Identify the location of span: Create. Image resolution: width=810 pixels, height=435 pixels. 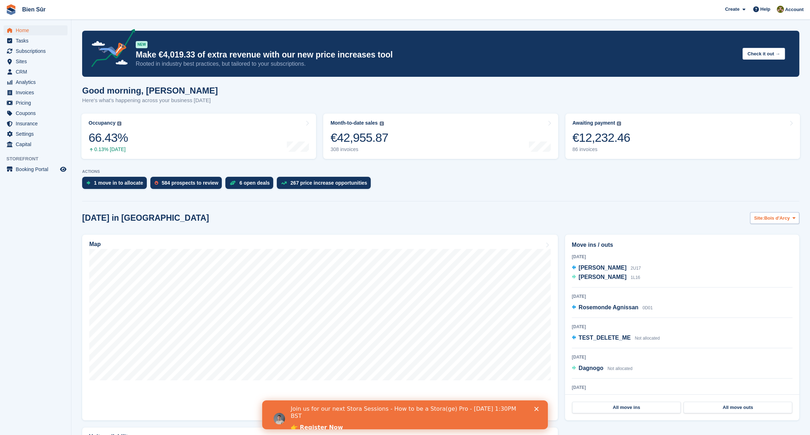
(732, 9).